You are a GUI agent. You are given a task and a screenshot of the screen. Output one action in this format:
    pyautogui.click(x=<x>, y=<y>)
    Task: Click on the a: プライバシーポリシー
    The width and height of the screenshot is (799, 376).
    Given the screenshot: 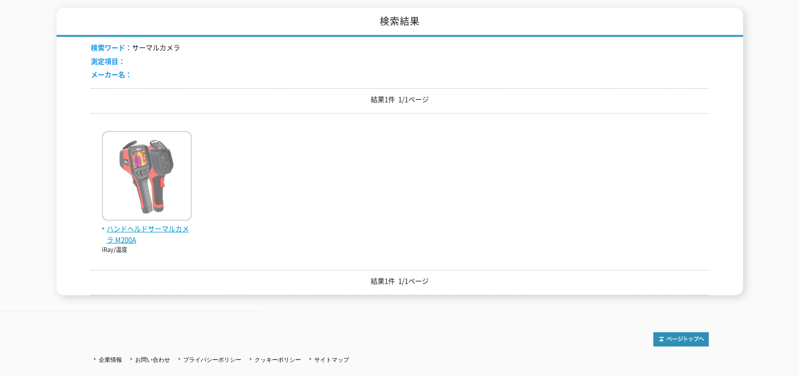 What is the action you would take?
    pyautogui.click(x=212, y=360)
    